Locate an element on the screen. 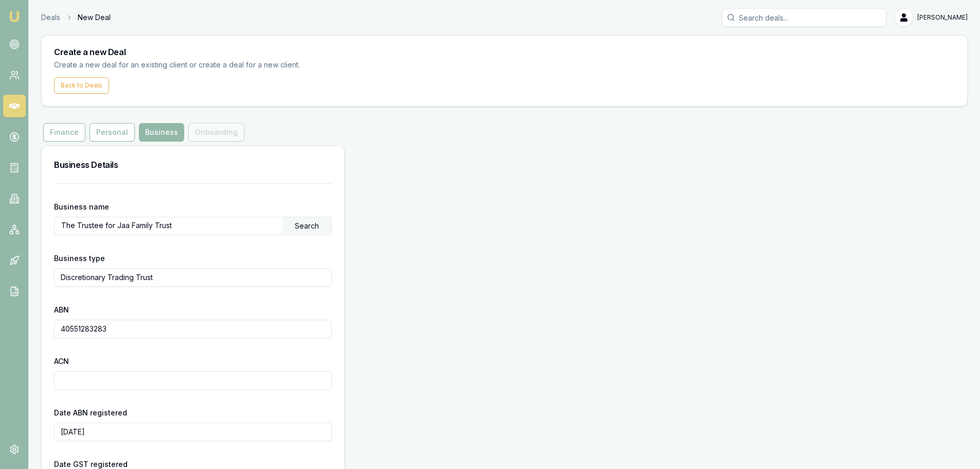  input: YYYY-MM-DD is located at coordinates (193, 432).